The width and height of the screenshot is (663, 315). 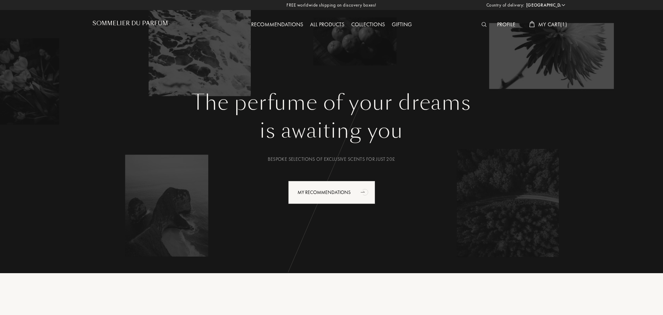 I want to click on a: Profile, so click(x=506, y=24).